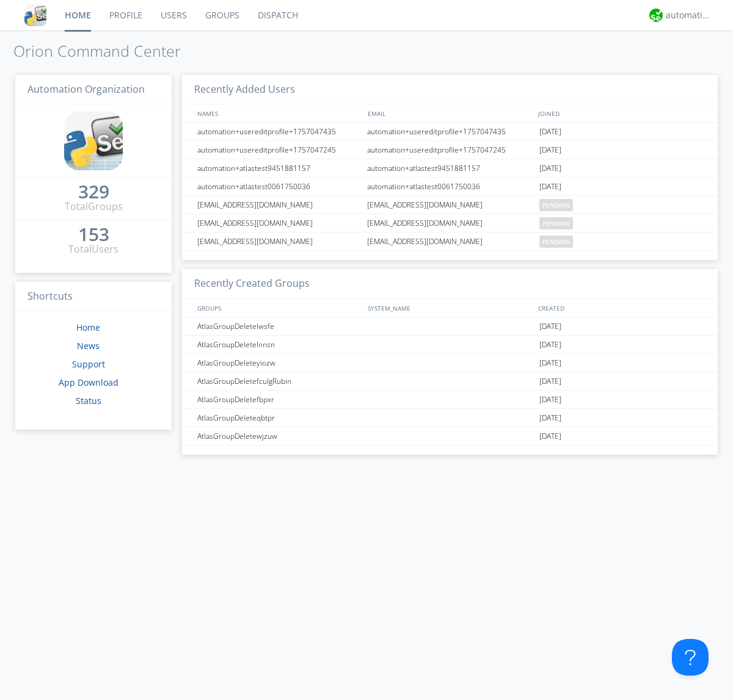  Describe the element at coordinates (278, 344) in the screenshot. I see `div: AtlasGroupDeletelnnsn` at that location.